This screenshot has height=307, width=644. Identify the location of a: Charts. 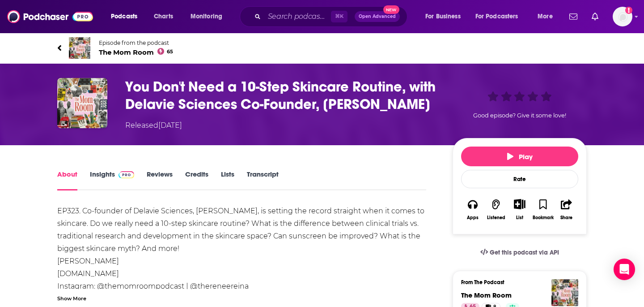
(164, 16).